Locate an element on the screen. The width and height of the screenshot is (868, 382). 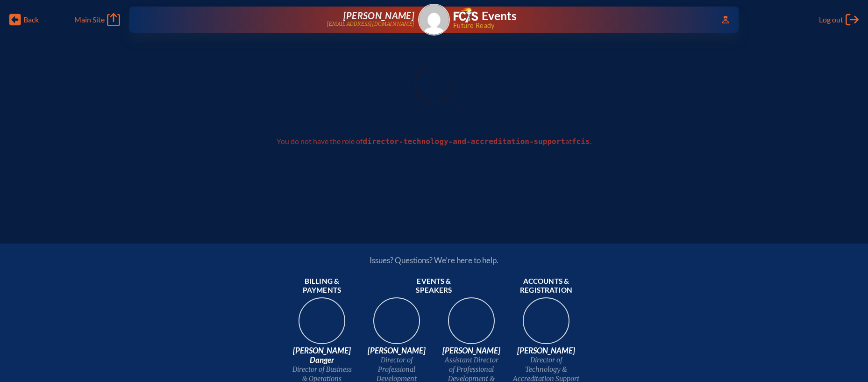
code: fcis is located at coordinates (581, 141).